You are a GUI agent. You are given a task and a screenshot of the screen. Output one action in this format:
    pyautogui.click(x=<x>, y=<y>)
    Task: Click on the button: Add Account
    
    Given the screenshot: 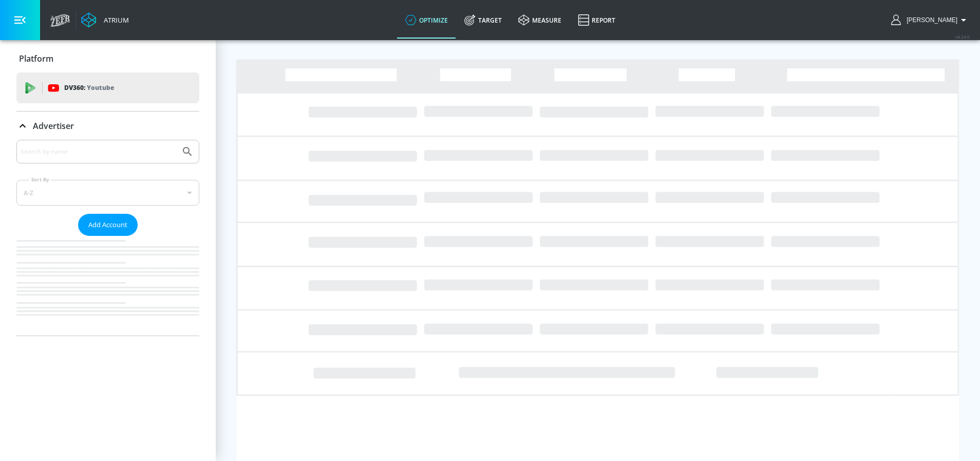 What is the action you would take?
    pyautogui.click(x=108, y=224)
    